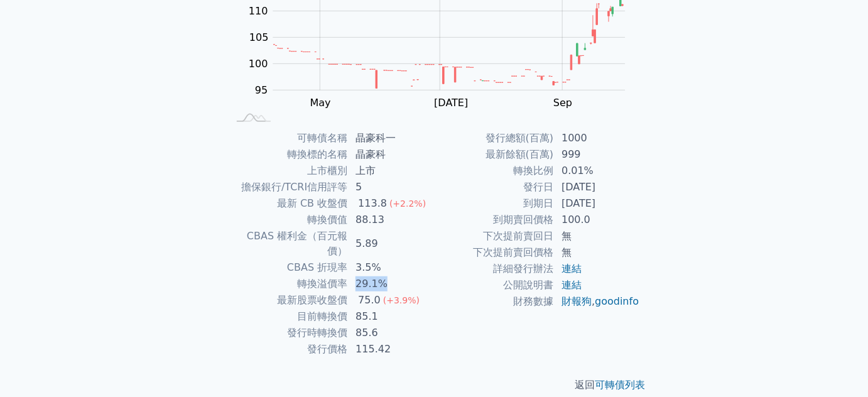 Image resolution: width=868 pixels, height=397 pixels. Describe the element at coordinates (288, 333) in the screenshot. I see `td: 發行時轉換價` at that location.